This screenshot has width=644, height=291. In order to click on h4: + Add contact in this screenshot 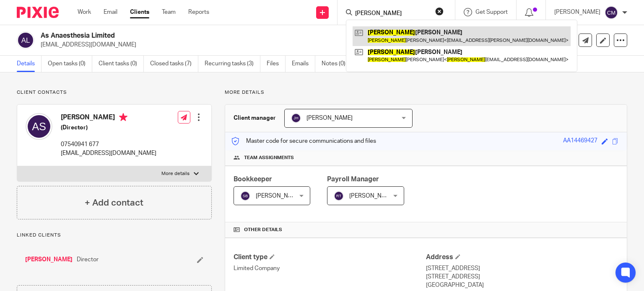, I will do `click(114, 202)`.